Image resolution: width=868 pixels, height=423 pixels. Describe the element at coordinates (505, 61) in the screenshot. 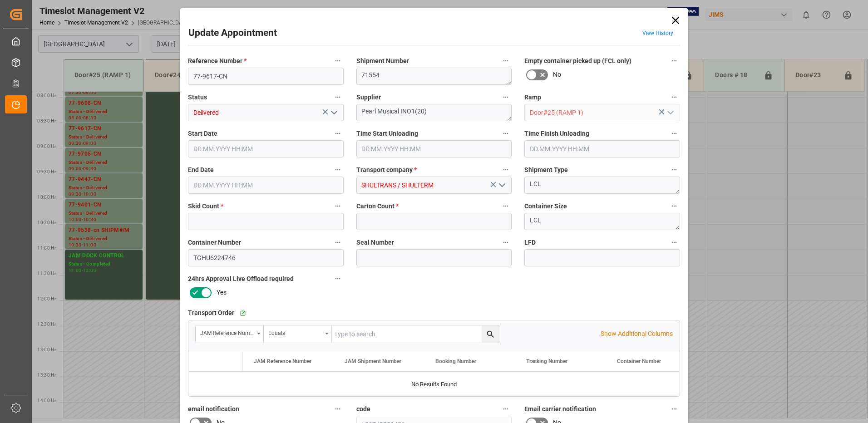

I see `button: Shipment Number` at that location.